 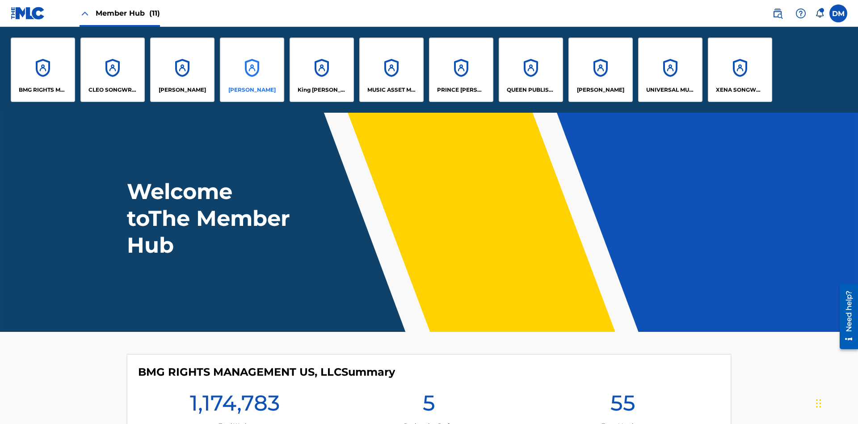 What do you see at coordinates (113, 70) in the screenshot?
I see `a: AccountsCLEO SONGWRITER` at bounding box center [113, 70].